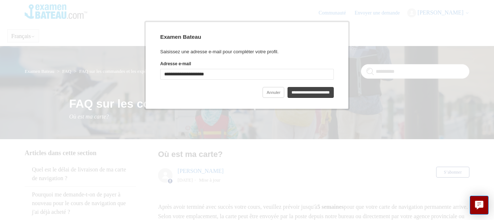  What do you see at coordinates (176, 64) in the screenshot?
I see `label: Adresse e-mail` at bounding box center [176, 64].